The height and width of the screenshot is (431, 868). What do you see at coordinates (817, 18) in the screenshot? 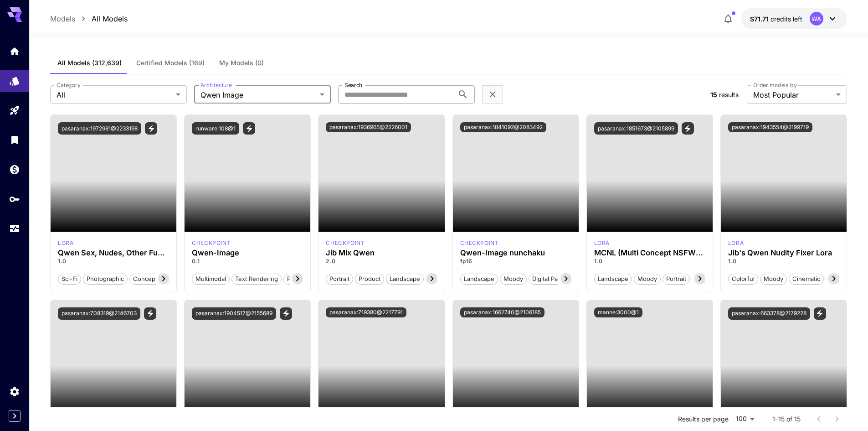
I see `div: WA` at bounding box center [817, 18].